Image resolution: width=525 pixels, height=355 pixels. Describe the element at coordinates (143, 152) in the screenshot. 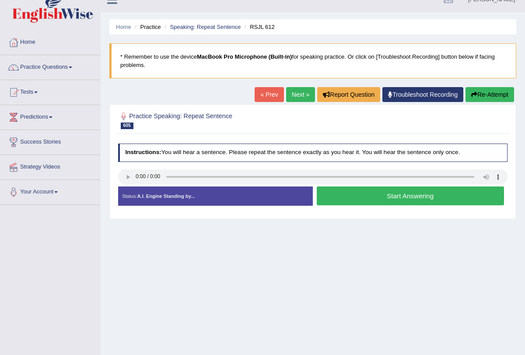

I see `b: Instructions:` at that location.